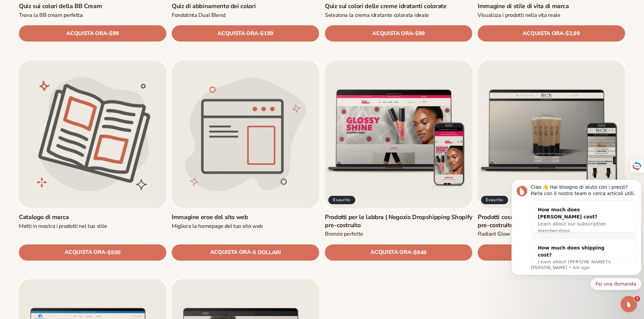 The width and height of the screenshot is (644, 319). Describe the element at coordinates (551, 222) in the screenshot. I see `a: Prodotti cosmetici | Negozio dropshipping Shopify pre-costruito` at that location.